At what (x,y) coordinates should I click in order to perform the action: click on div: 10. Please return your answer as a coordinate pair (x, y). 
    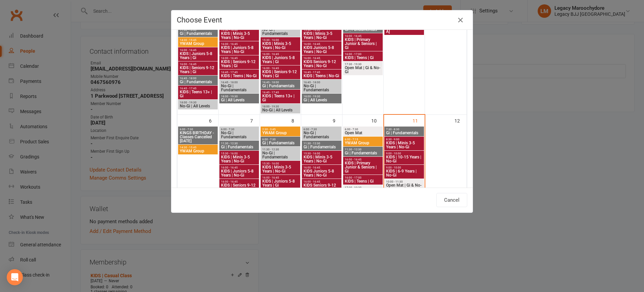
    Looking at the image, I should click on (377, 121).